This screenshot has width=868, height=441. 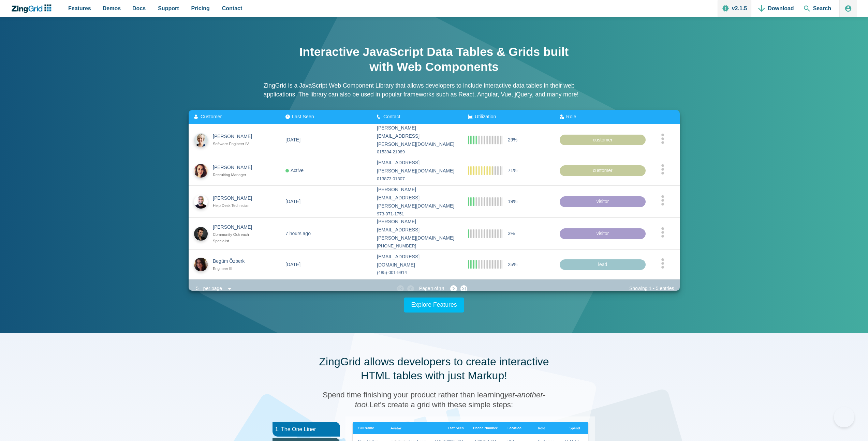 What do you see at coordinates (434, 400) in the screenshot?
I see `h3: Spend time finishing your product rather than learning Let's create a grid with these simple steps:` at bounding box center [434, 400].